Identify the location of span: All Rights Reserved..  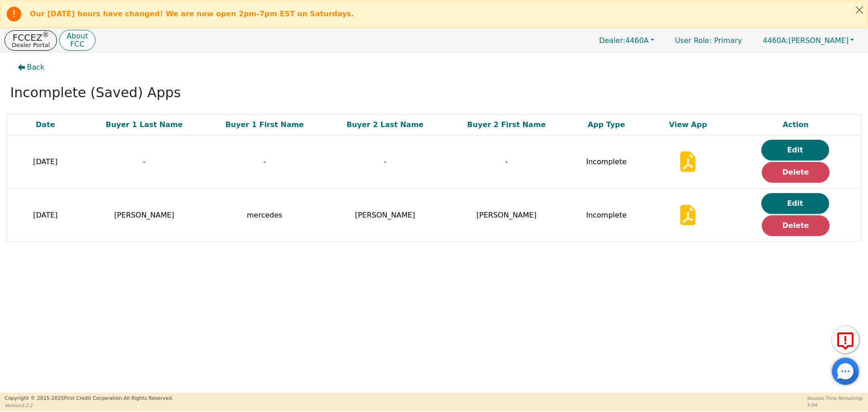
(148, 398).